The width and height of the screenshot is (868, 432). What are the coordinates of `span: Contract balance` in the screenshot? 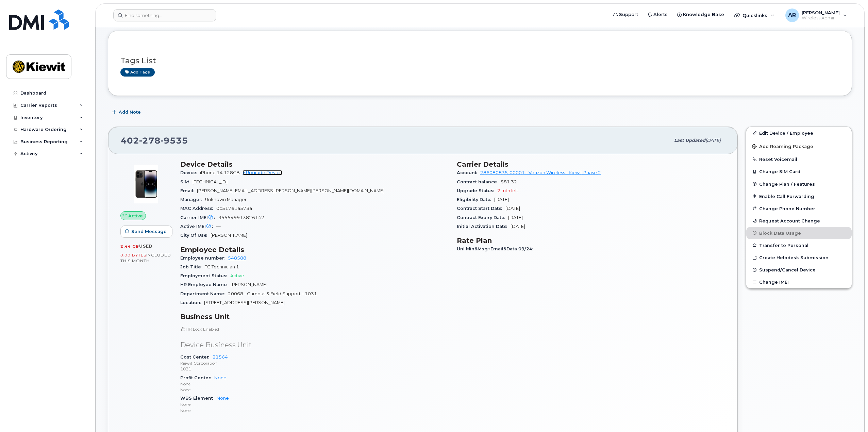 It's located at (478, 182).